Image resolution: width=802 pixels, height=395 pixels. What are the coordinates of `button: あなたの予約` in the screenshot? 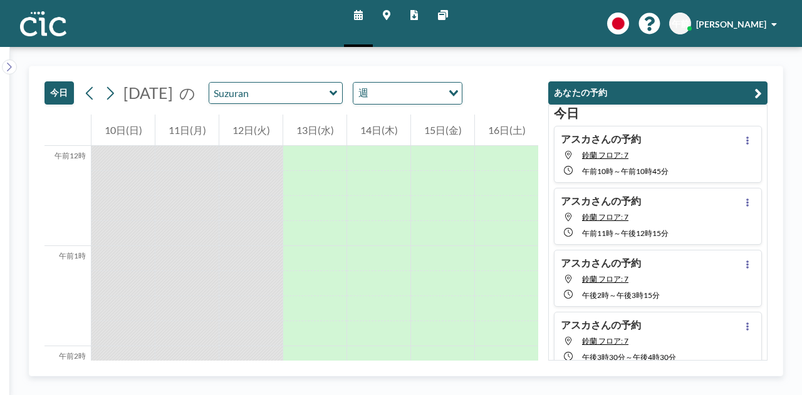 It's located at (658, 93).